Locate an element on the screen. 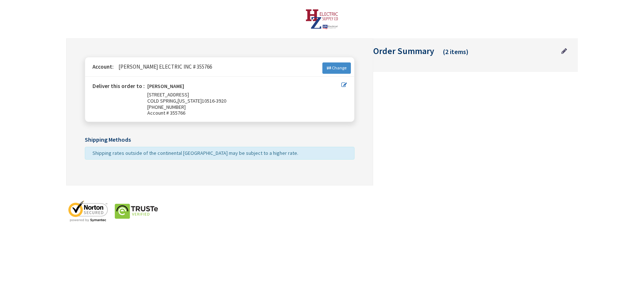 Image resolution: width=644 pixels, height=302 pixels. img: truste-seal.png is located at coordinates (137, 211).